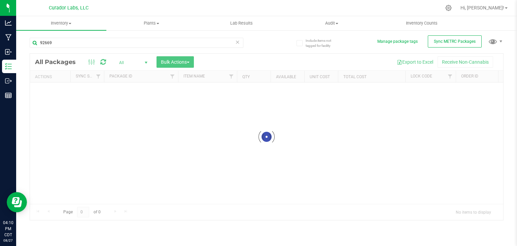 The width and height of the screenshot is (517, 246). Describe the element at coordinates (242, 23) in the screenshot. I see `a: Lab Results` at that location.